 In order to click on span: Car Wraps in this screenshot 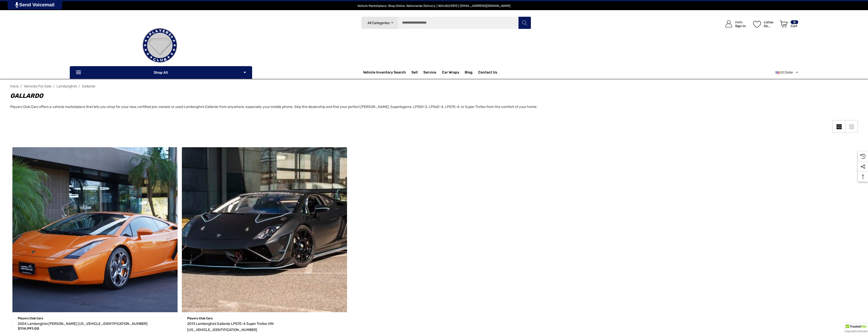, I will do `click(451, 73)`.